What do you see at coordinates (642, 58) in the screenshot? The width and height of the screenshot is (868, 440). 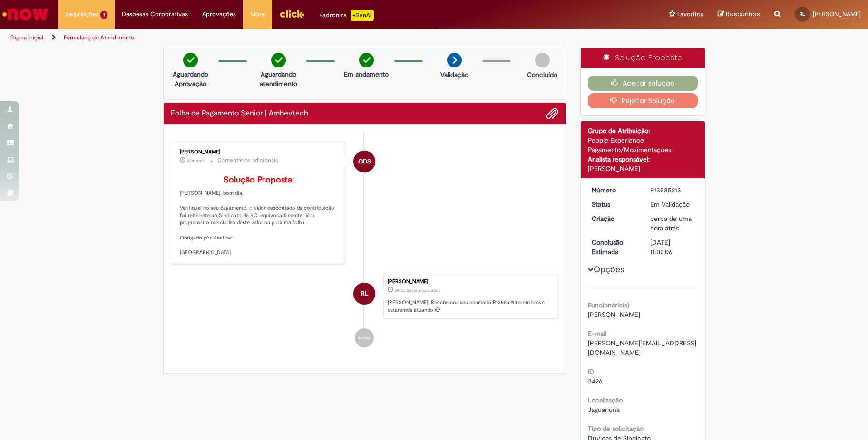 I see `div: Solução Proposta` at bounding box center [642, 58].